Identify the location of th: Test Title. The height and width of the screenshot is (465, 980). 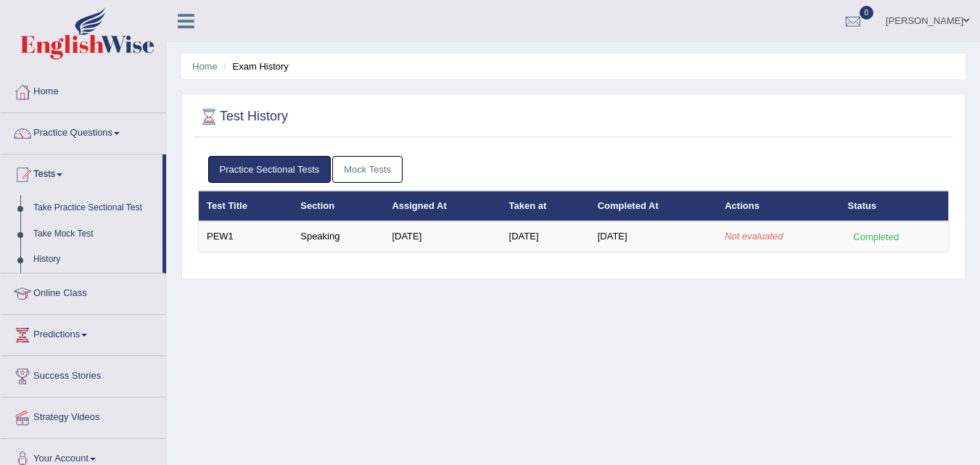
(246, 205).